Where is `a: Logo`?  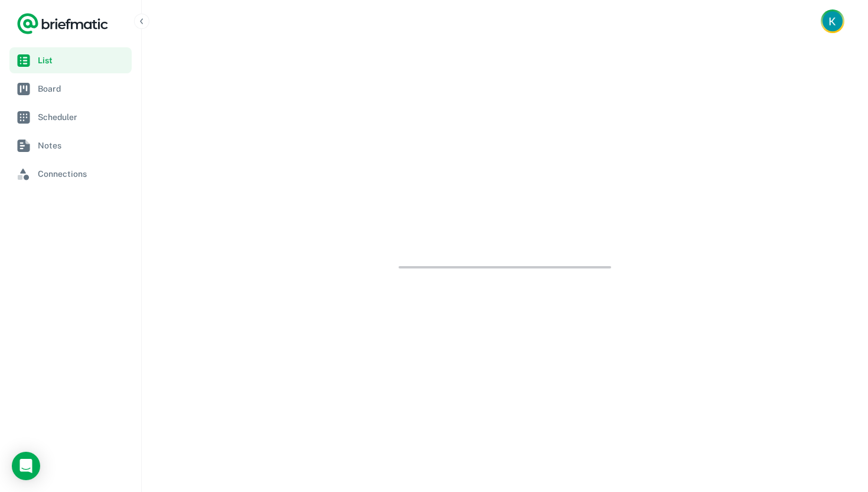 a: Logo is located at coordinates (63, 24).